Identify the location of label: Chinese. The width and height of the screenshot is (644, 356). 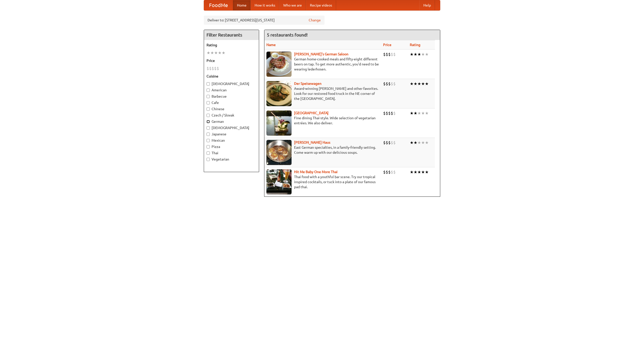
(232, 109).